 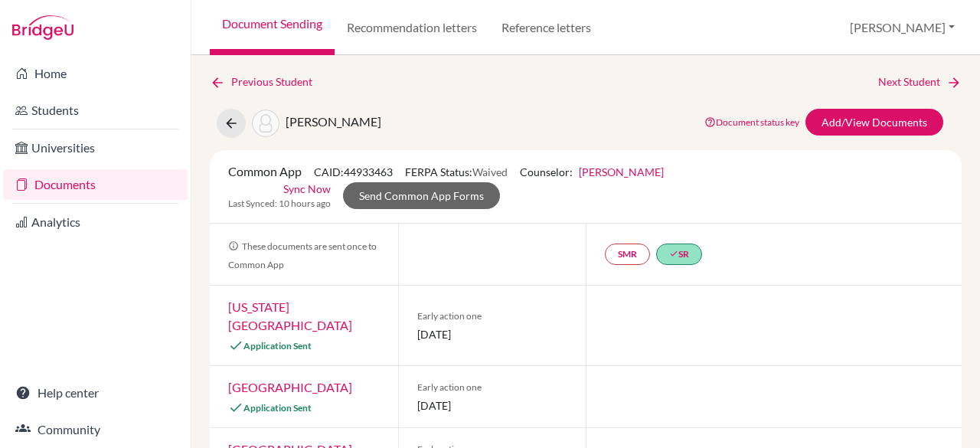 I want to click on a: Sync Now, so click(x=307, y=189).